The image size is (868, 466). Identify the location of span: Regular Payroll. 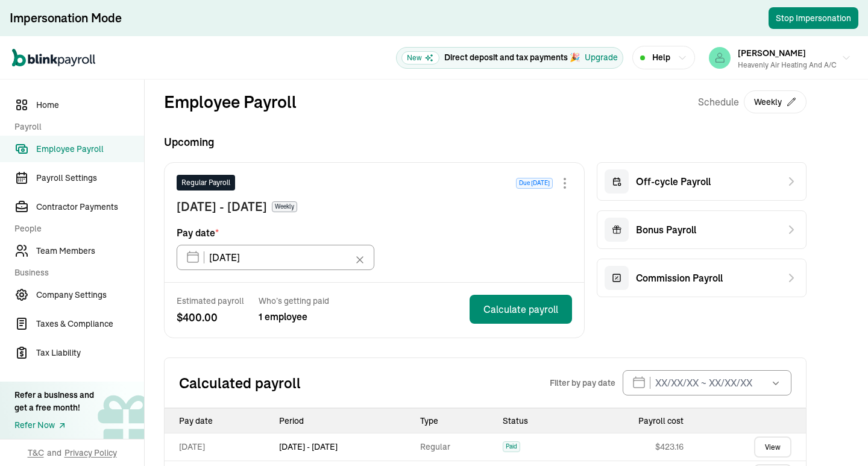
(206, 182).